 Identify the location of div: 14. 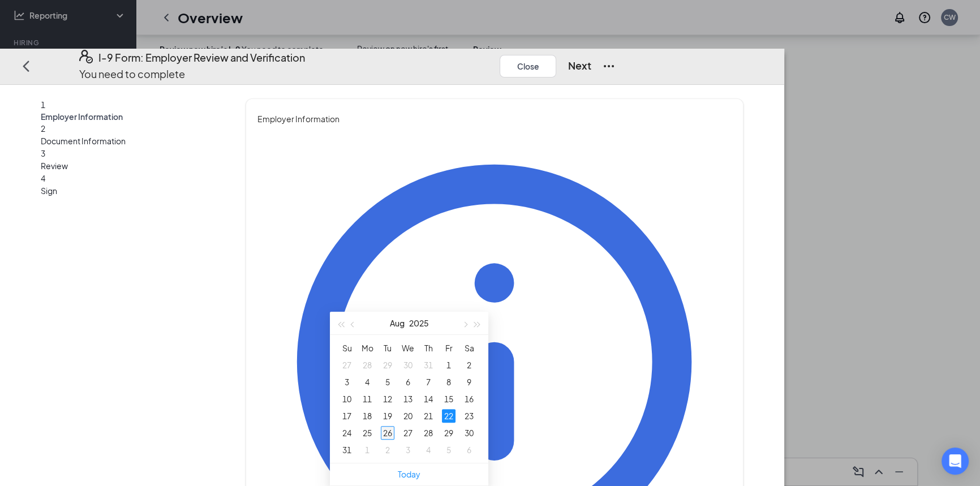
(428, 399).